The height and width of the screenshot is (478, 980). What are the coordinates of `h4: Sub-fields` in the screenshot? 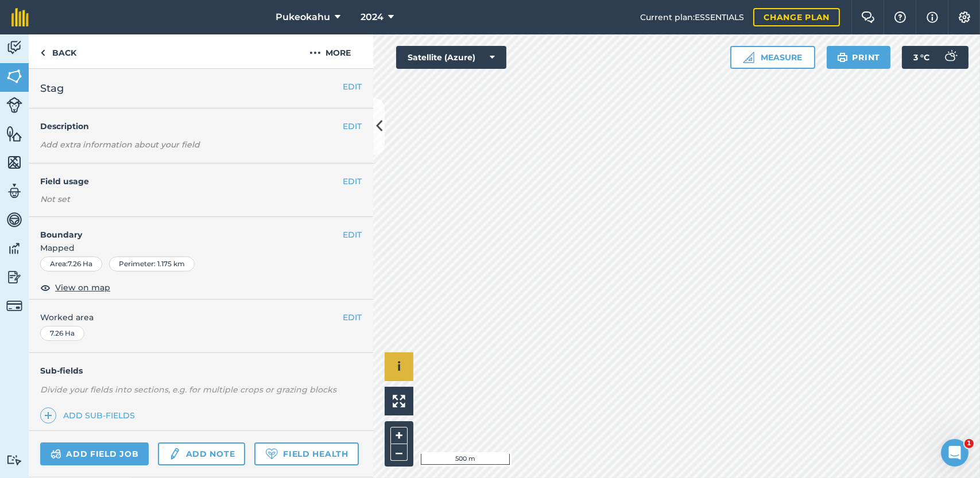 It's located at (201, 370).